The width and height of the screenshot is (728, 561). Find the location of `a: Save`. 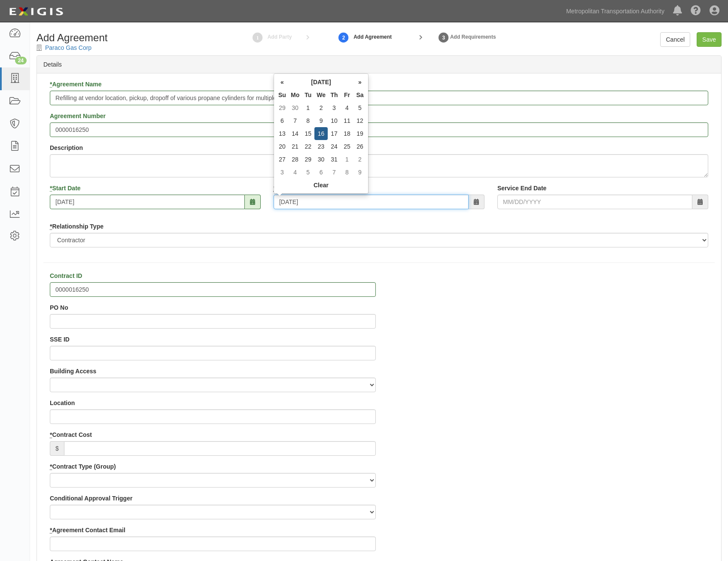

a: Save is located at coordinates (709, 39).